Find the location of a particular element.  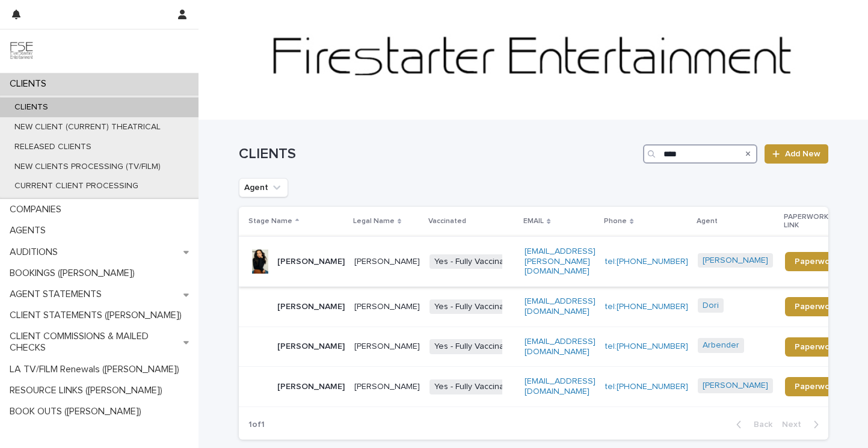

span: Back is located at coordinates (759, 424).